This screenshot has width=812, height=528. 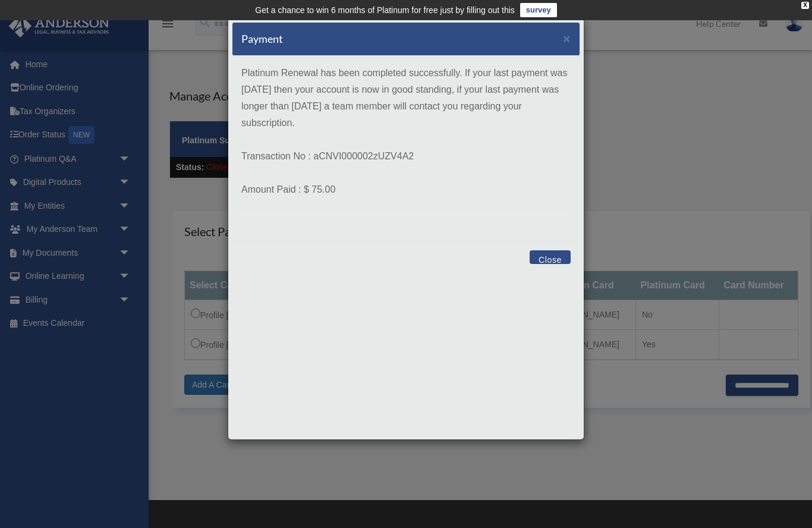 What do you see at coordinates (406, 189) in the screenshot?
I see `p: Amount Paid : $ 75.00` at bounding box center [406, 189].